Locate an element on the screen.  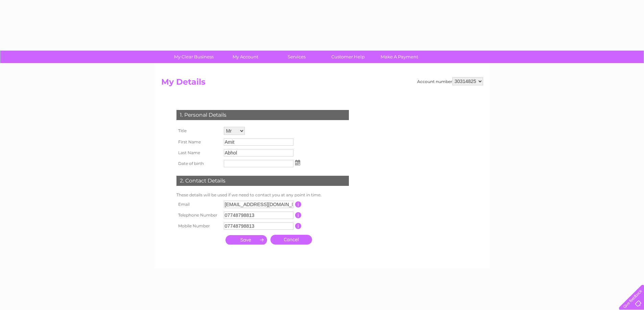
th: Email is located at coordinates (198, 205).